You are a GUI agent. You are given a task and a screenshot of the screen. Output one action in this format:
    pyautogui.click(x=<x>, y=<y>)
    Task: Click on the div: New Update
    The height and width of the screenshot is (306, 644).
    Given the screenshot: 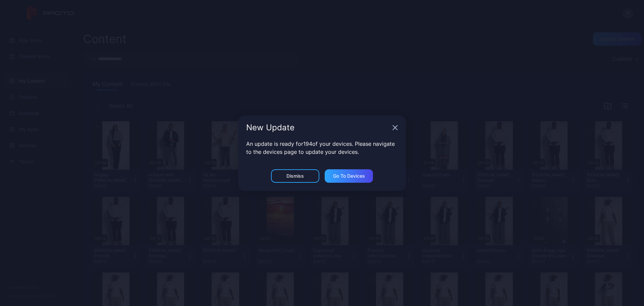 What is the action you would take?
    pyautogui.click(x=318, y=127)
    